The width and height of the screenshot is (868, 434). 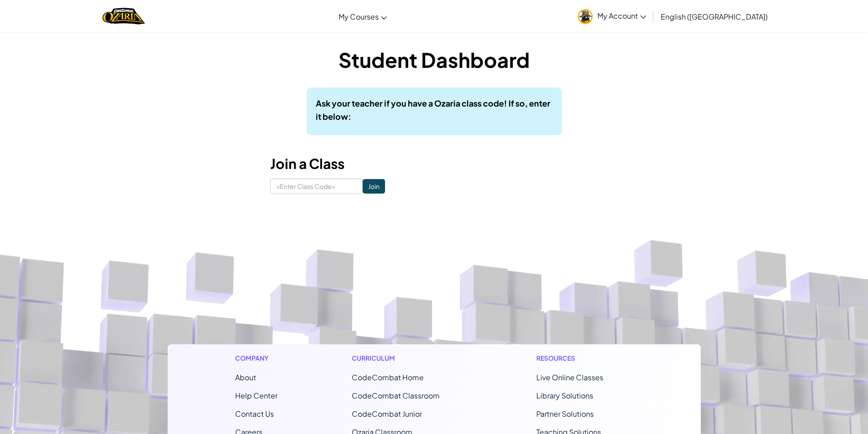 I want to click on span: My Account, so click(x=621, y=16).